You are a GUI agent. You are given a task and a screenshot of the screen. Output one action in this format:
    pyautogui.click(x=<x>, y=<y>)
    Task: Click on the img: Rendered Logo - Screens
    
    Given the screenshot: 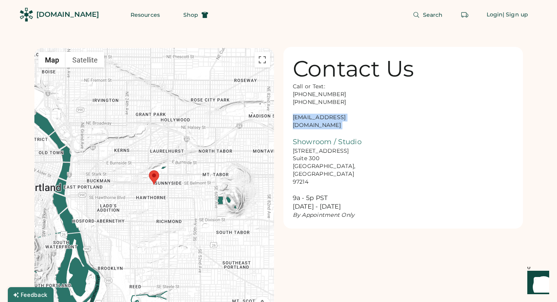 What is the action you would take?
    pyautogui.click(x=26, y=14)
    